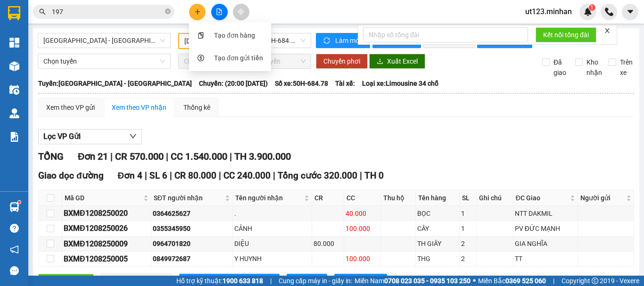  Describe the element at coordinates (437, 228) in the screenshot. I see `div: CÂY` at that location.